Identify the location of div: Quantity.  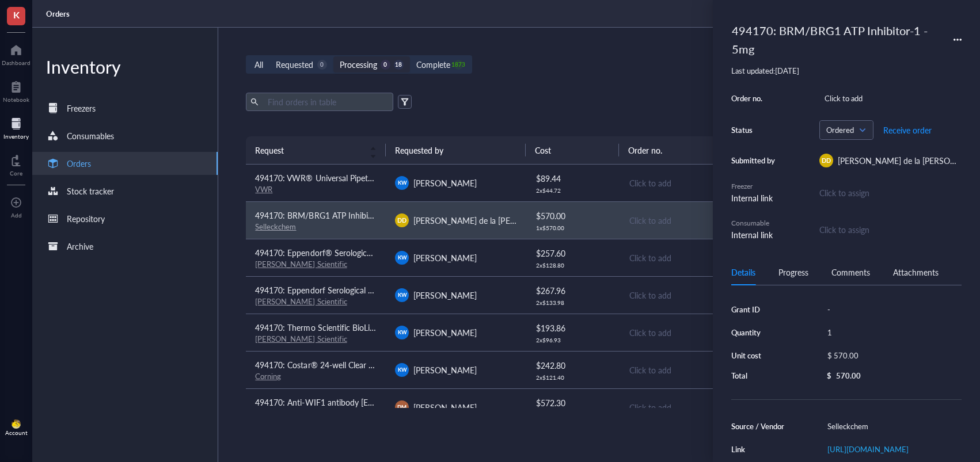
(761, 333).